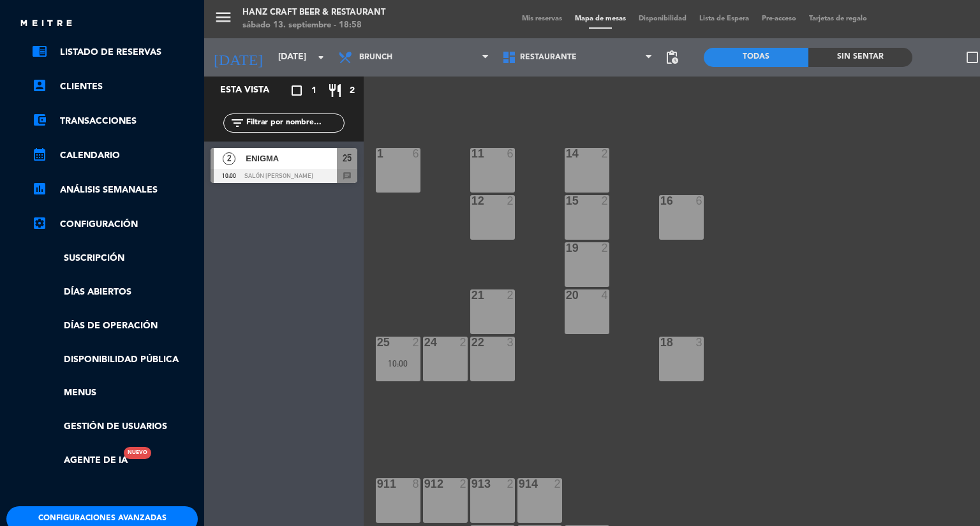 Image resolution: width=980 pixels, height=526 pixels. I want to click on a: chrome_reader_modeListado de Reservas, so click(115, 52).